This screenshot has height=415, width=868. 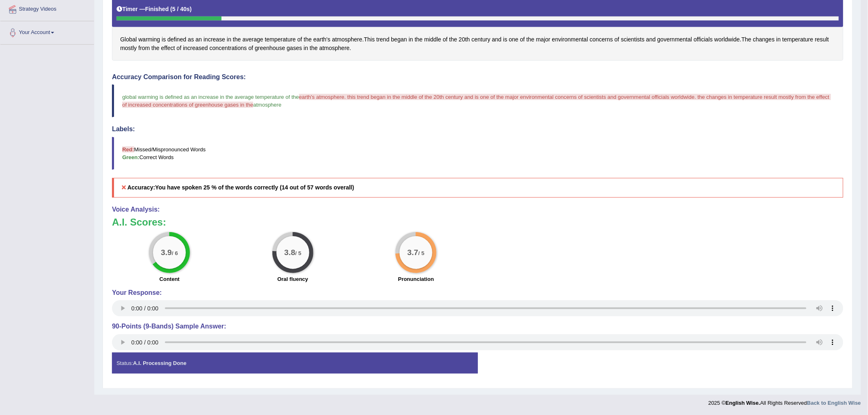 What do you see at coordinates (834, 403) in the screenshot?
I see `a: Back to English Wise` at bounding box center [834, 403].